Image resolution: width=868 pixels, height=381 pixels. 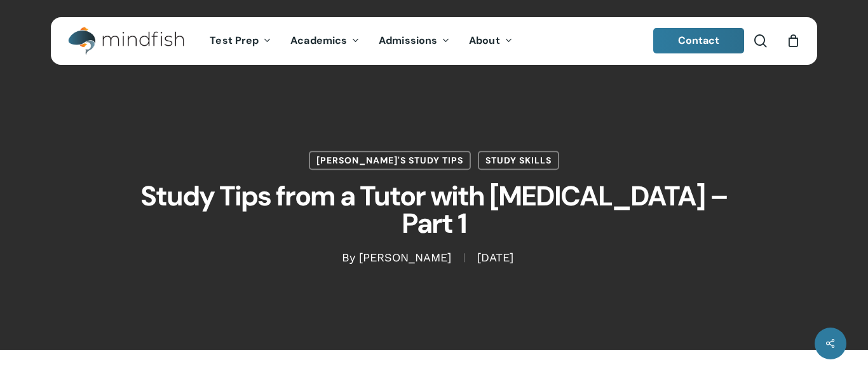 What do you see at coordinates (318, 40) in the screenshot?
I see `span: Academics` at bounding box center [318, 40].